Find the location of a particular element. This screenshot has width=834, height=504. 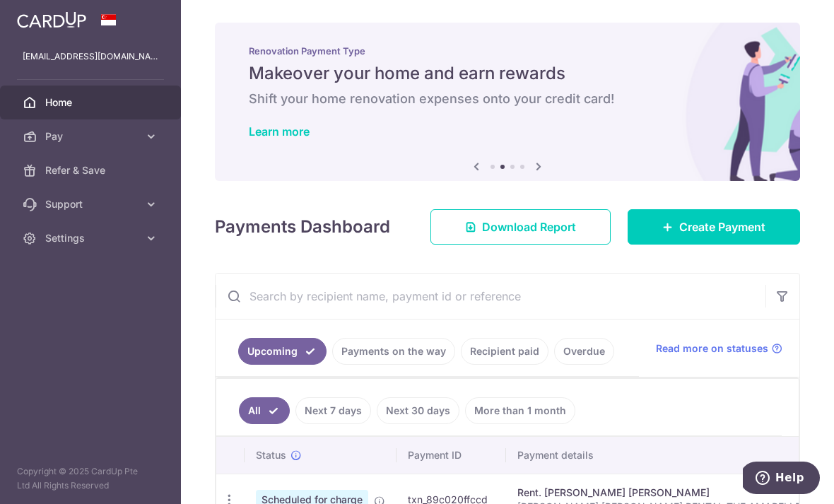

p: Renovation Payment Type is located at coordinates (508, 51).